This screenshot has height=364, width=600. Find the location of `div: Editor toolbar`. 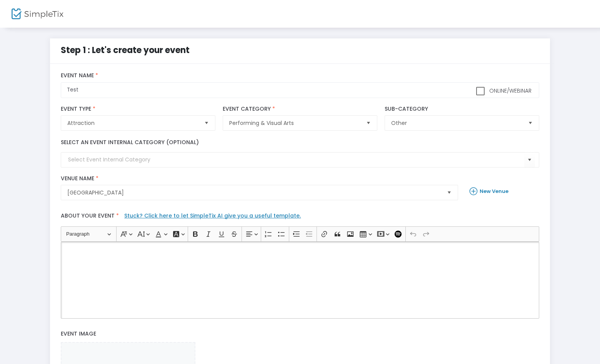

div: Editor toolbar is located at coordinates (300, 234).